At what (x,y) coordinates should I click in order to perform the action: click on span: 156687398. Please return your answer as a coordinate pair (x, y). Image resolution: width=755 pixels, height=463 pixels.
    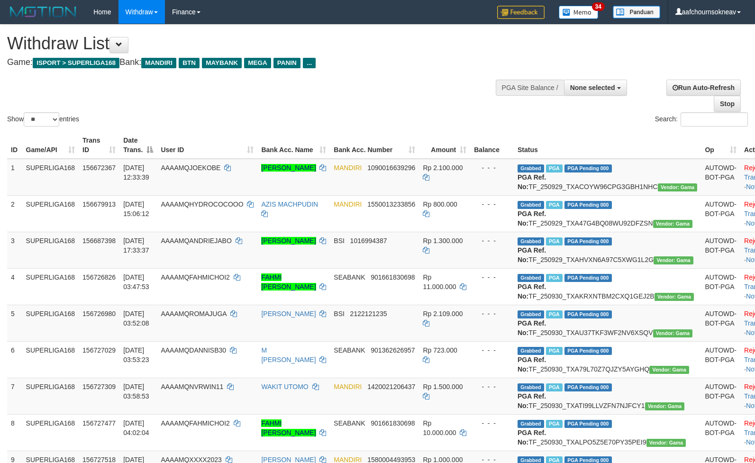
    Looking at the image, I should click on (99, 241).